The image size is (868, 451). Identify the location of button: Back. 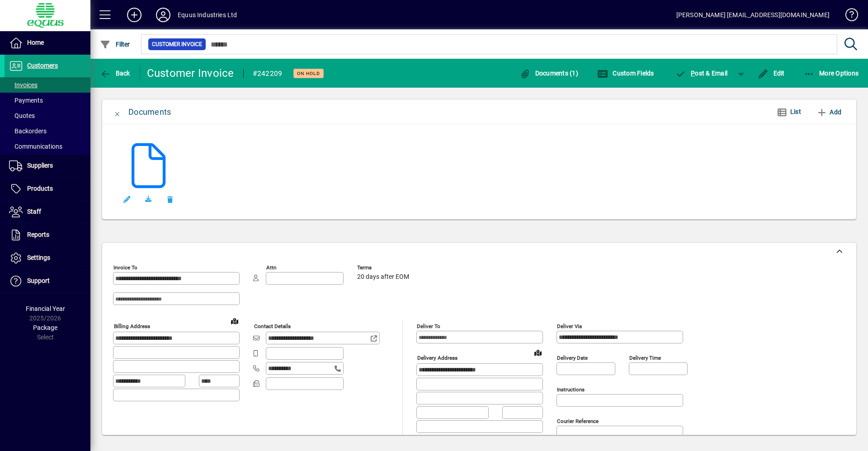
(115, 73).